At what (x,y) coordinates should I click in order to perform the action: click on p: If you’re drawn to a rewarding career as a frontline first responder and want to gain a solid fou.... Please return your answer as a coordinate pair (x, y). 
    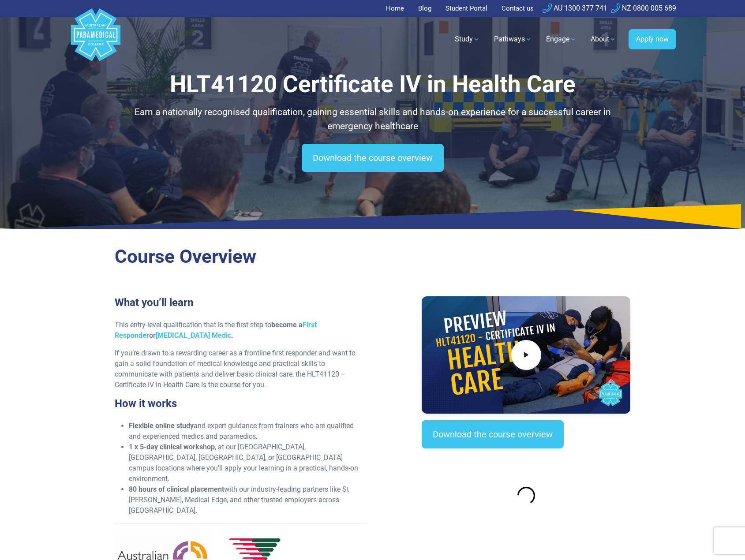
    Looking at the image, I should click on (241, 369).